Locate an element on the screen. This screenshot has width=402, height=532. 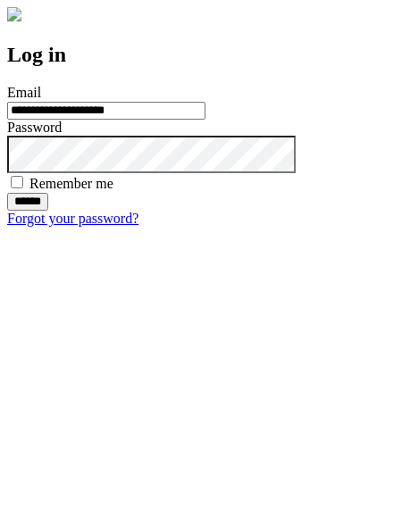
h2: Log in is located at coordinates (201, 55).